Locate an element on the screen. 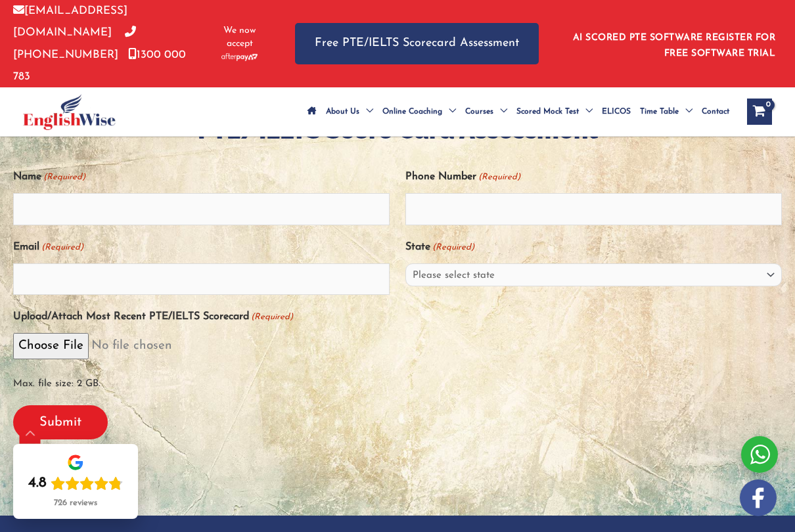 This screenshot has width=795, height=532. a: AI SCORED PTE SOFTWARE REGISTER FOR FREE SOFTWARE TRIAL is located at coordinates (674, 45).